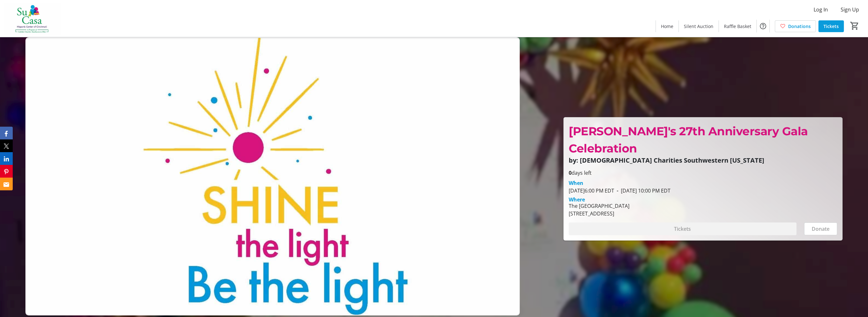 This screenshot has width=868, height=317. Describe the element at coordinates (570, 173) in the screenshot. I see `span: 0` at that location.